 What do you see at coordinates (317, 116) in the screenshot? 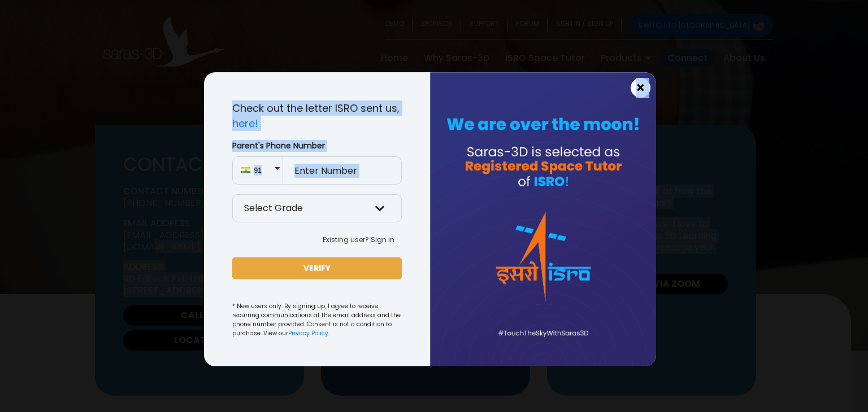
I see `p: Check out the letter ISRO sent us,` at bounding box center [317, 116].